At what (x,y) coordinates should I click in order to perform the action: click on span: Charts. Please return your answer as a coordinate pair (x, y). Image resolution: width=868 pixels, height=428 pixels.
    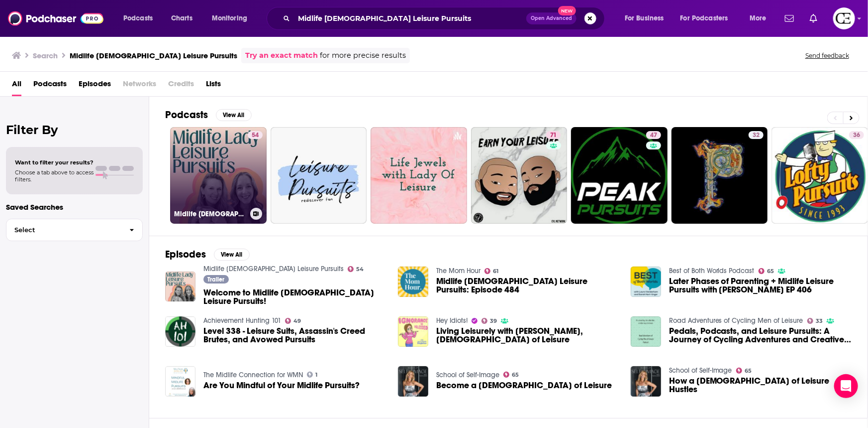
    Looking at the image, I should click on (181, 19).